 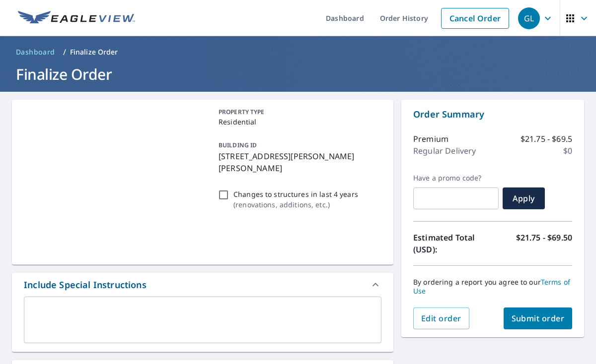 What do you see at coordinates (456, 178) in the screenshot?
I see `label: Have a promo code?` at bounding box center [456, 178].